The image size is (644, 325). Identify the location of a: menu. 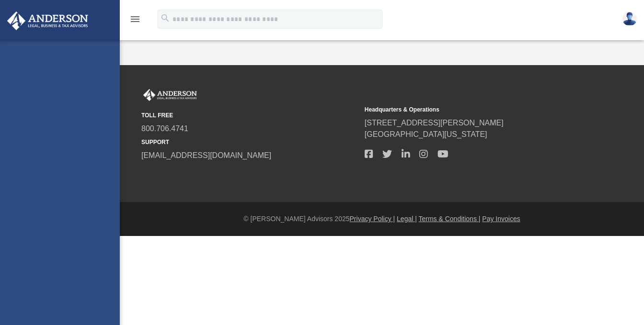
(135, 22).